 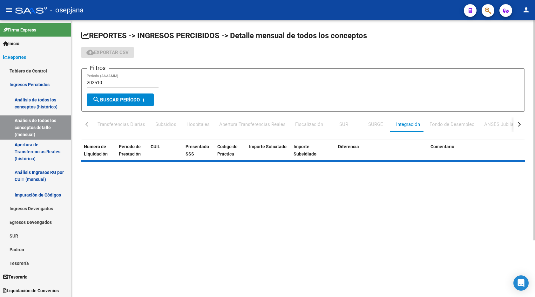 What do you see at coordinates (252, 124) in the screenshot?
I see `div: Apertura Transferencias Reales` at bounding box center [252, 124].